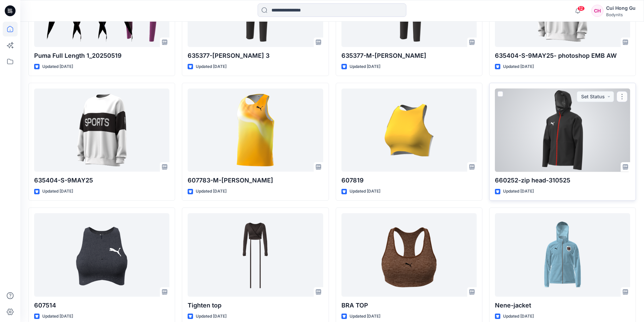 Image resolution: width=644 pixels, height=322 pixels. I want to click on div: Bodynits, so click(621, 15).